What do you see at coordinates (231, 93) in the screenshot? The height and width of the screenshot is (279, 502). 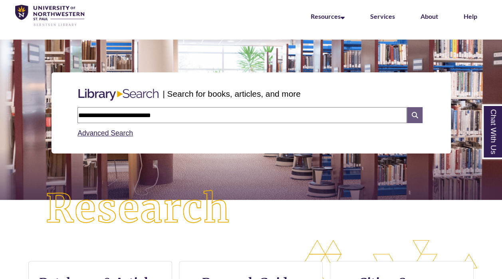 I see `p: | Search for books, articles, and more` at bounding box center [231, 93].